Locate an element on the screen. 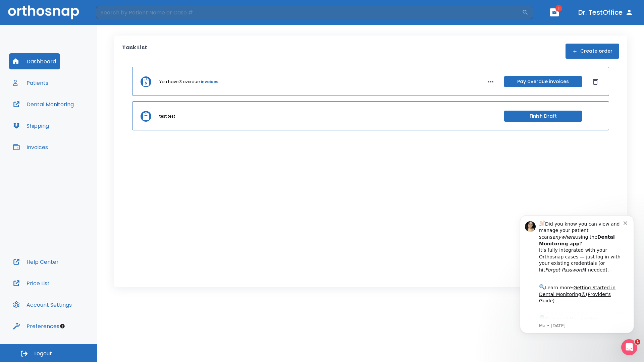  button: Dental Monitoring is located at coordinates (43, 104).